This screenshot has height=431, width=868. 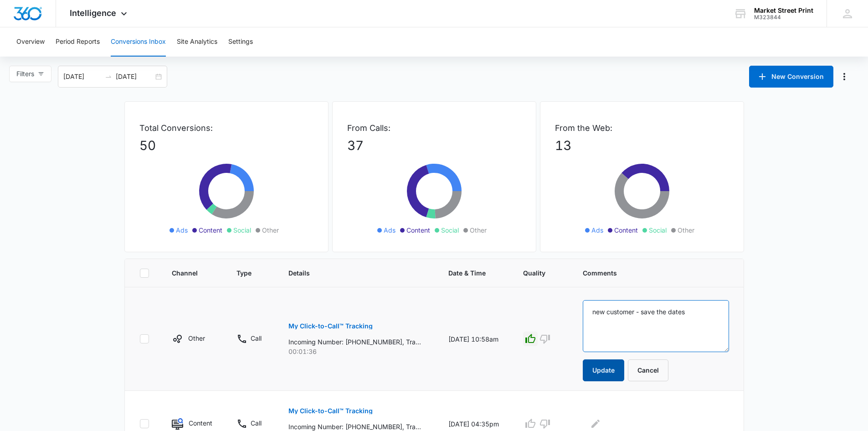 What do you see at coordinates (791, 76) in the screenshot?
I see `button: New Conversion` at bounding box center [791, 76].